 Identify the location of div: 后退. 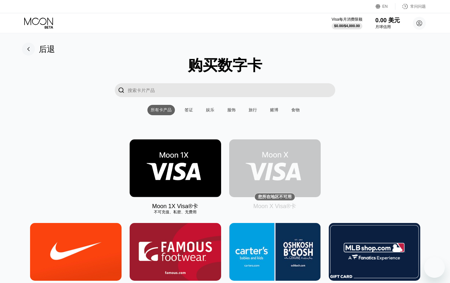
(38, 49).